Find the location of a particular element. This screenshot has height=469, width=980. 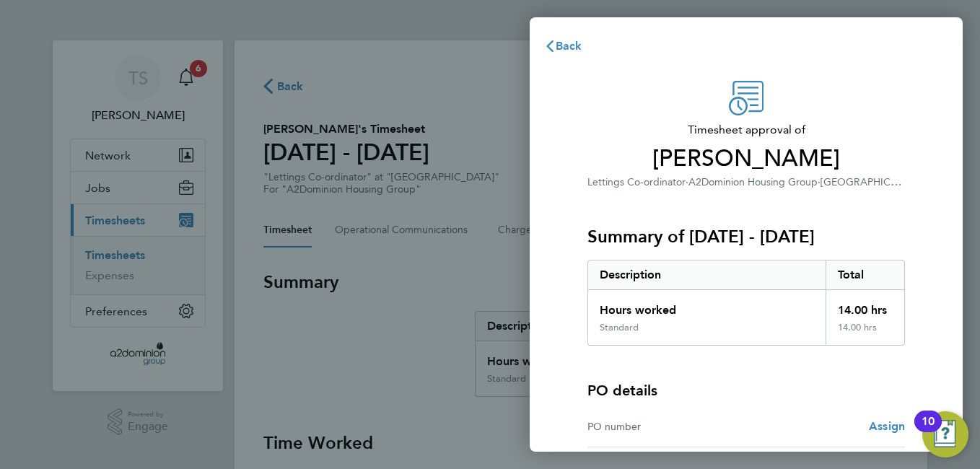

span: Timesheet approval of is located at coordinates (746, 130).